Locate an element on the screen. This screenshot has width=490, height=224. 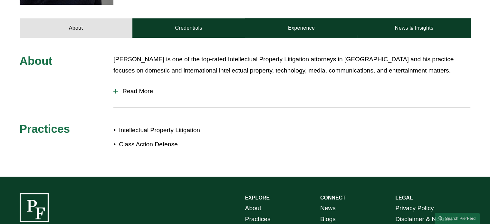
a: Search this site is located at coordinates (457, 218).